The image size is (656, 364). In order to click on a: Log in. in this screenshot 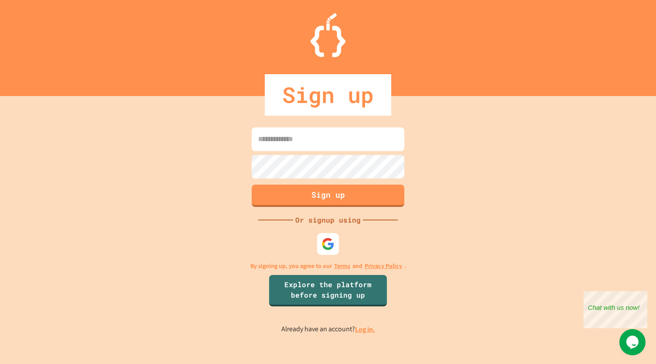, I will do `click(365, 329)`.